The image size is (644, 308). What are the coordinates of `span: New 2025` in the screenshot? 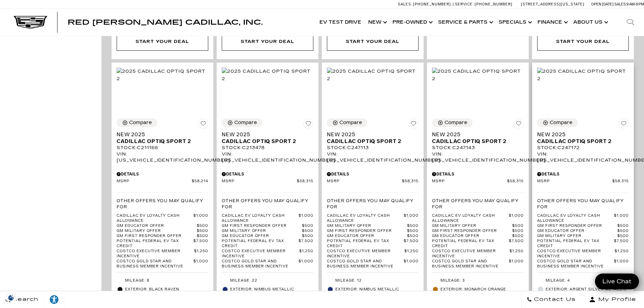 It's located at (265, 135).